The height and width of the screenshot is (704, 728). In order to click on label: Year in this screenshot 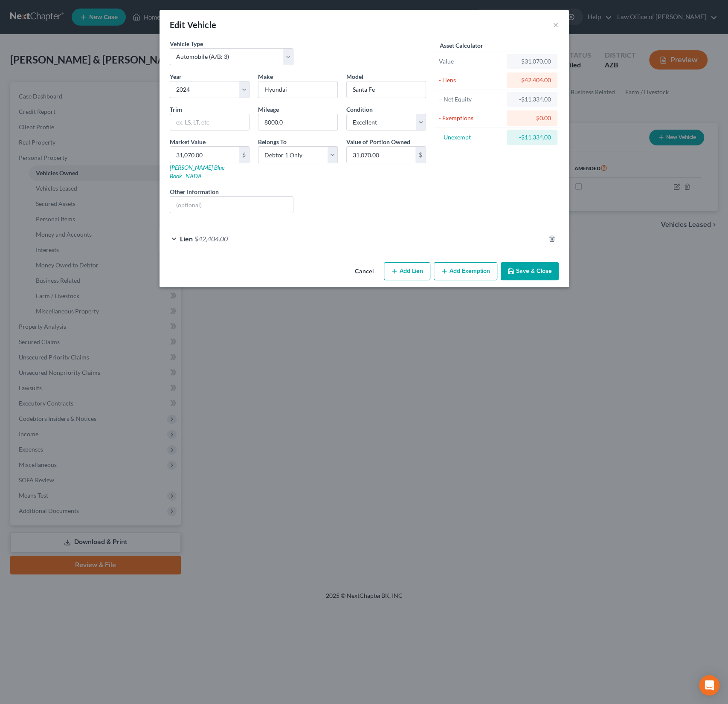, I will do `click(176, 76)`.